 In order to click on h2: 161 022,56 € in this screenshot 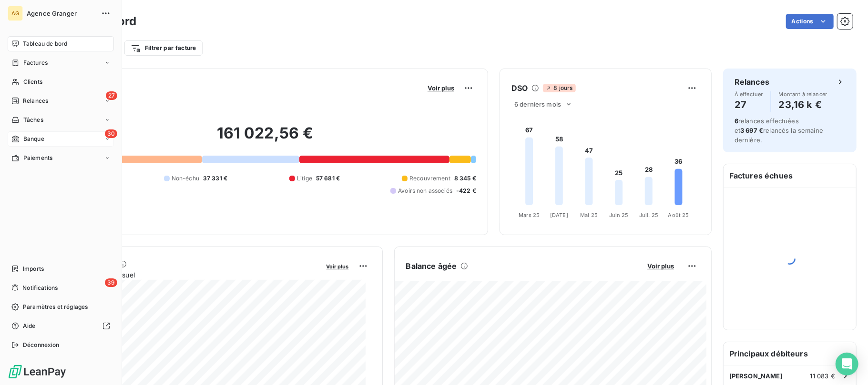, I will do `click(265, 138)`.